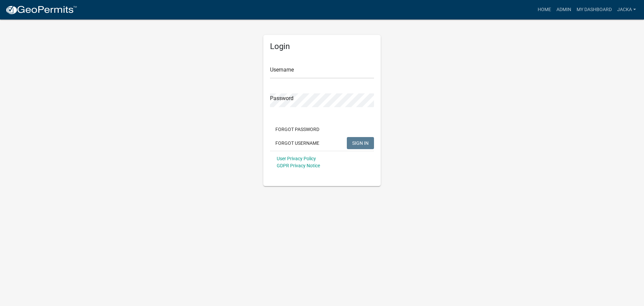 The height and width of the screenshot is (306, 644). What do you see at coordinates (297, 129) in the screenshot?
I see `button: Forgot Password` at bounding box center [297, 129].